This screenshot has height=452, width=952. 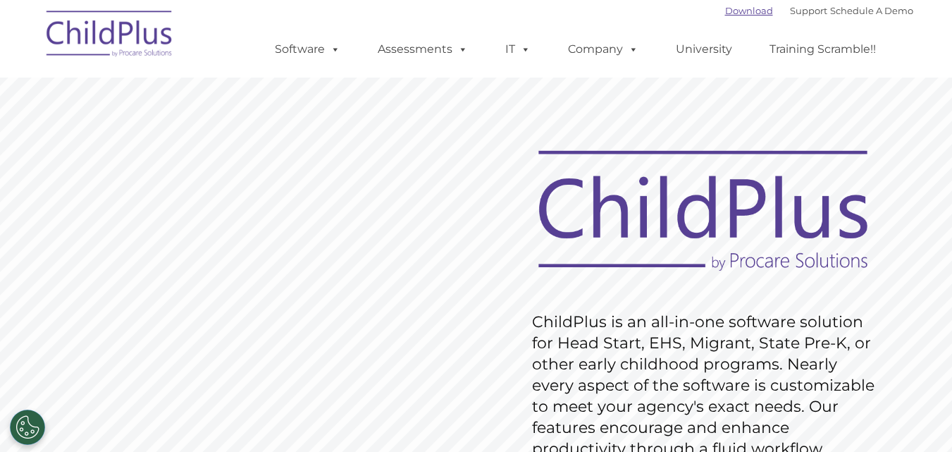 What do you see at coordinates (704, 49) in the screenshot?
I see `a: University` at bounding box center [704, 49].